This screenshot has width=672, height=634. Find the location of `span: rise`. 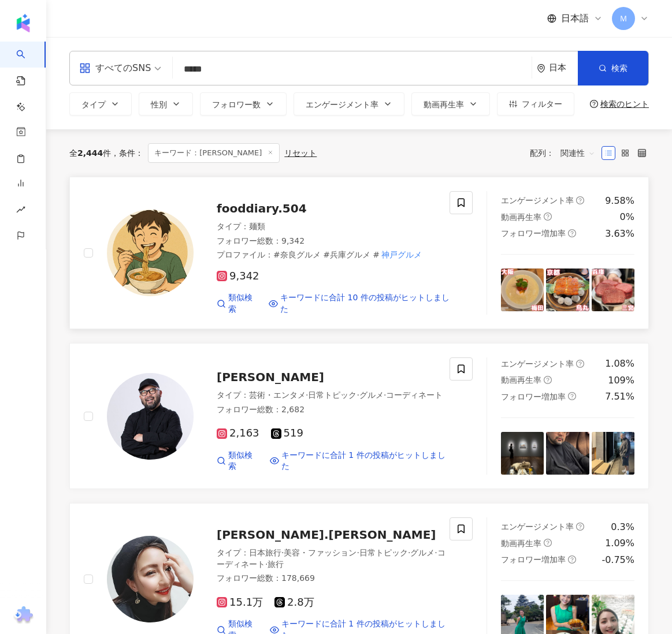

span: rise is located at coordinates (21, 211).